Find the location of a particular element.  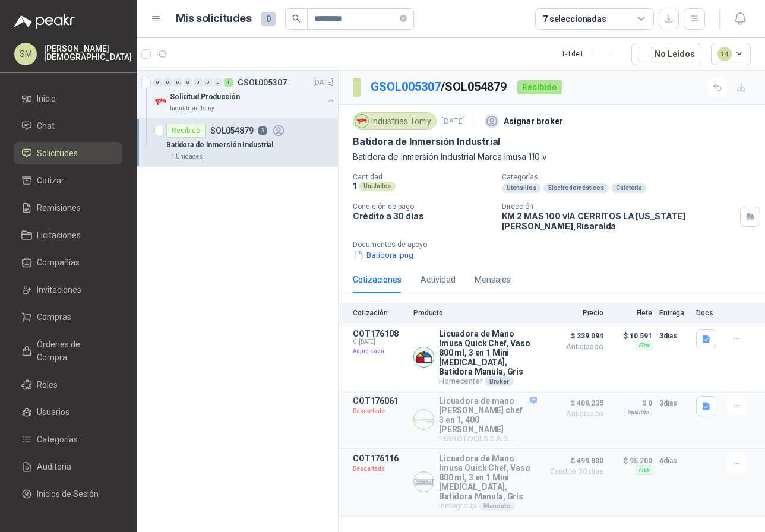

span: Compañías is located at coordinates (59, 262).